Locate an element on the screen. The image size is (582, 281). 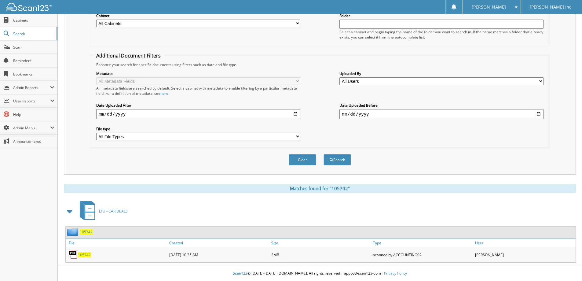
a: User is located at coordinates (525, 243).